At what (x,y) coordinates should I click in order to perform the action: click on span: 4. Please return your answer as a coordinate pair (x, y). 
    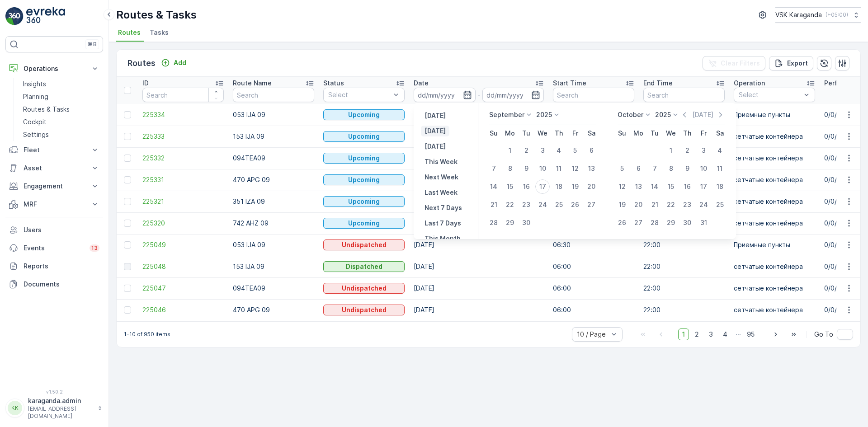
    Looking at the image, I should click on (725, 334).